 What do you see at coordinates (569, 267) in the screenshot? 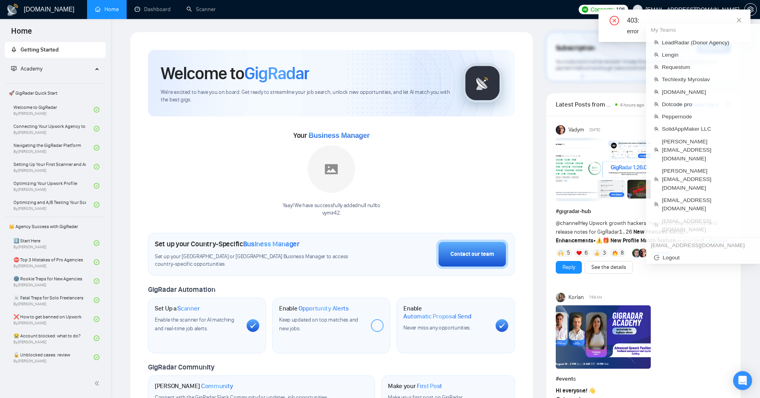
I see `button: Reply` at bounding box center [569, 267].